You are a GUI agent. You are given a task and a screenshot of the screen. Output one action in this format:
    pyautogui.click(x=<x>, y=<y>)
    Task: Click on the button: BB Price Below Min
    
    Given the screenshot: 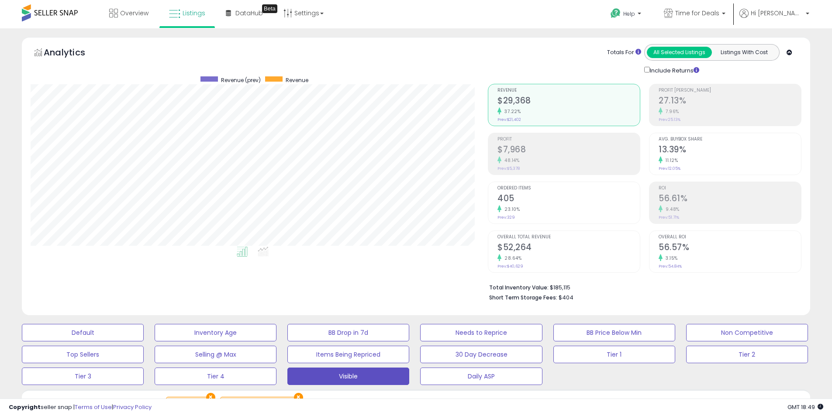 What is the action you would take?
    pyautogui.click(x=614, y=333)
    